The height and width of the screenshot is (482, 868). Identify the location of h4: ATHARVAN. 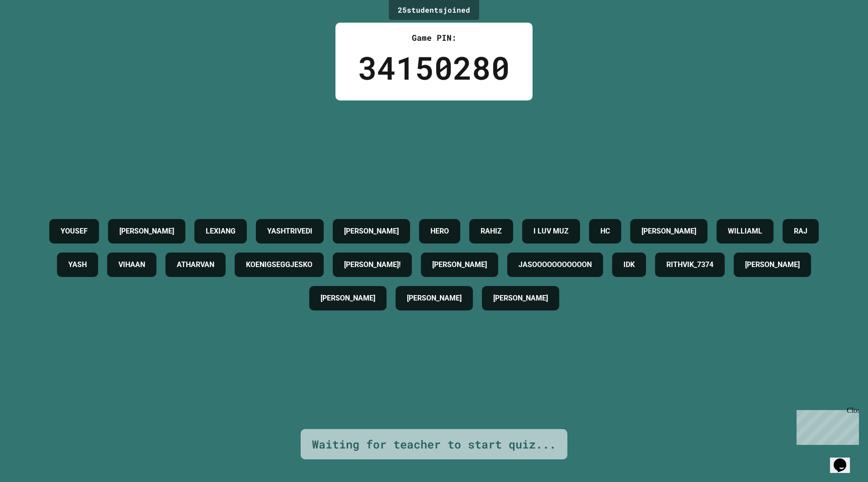
(195, 264).